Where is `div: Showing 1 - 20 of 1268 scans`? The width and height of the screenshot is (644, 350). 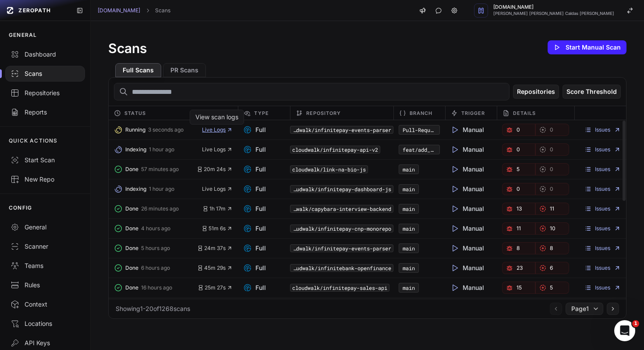 div: Showing 1 - 20 of 1268 scans is located at coordinates (153, 309).